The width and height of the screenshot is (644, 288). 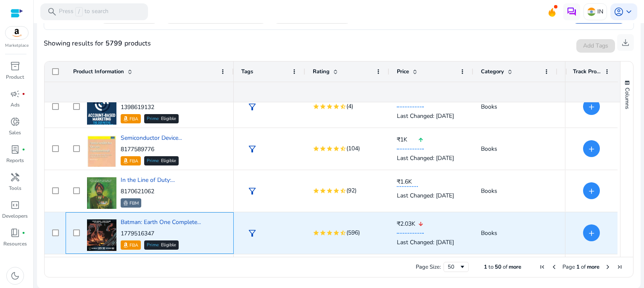 I want to click on span: search, so click(x=52, y=12).